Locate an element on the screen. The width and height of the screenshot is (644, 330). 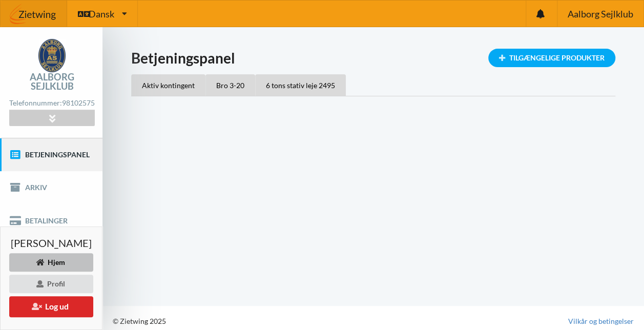
div: Aktiv kontingent is located at coordinates (169, 85).